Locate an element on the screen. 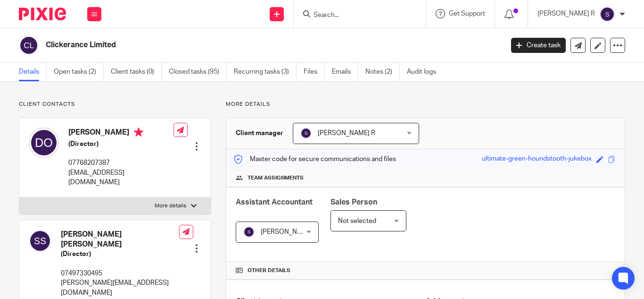  a: Create task is located at coordinates (538, 45).